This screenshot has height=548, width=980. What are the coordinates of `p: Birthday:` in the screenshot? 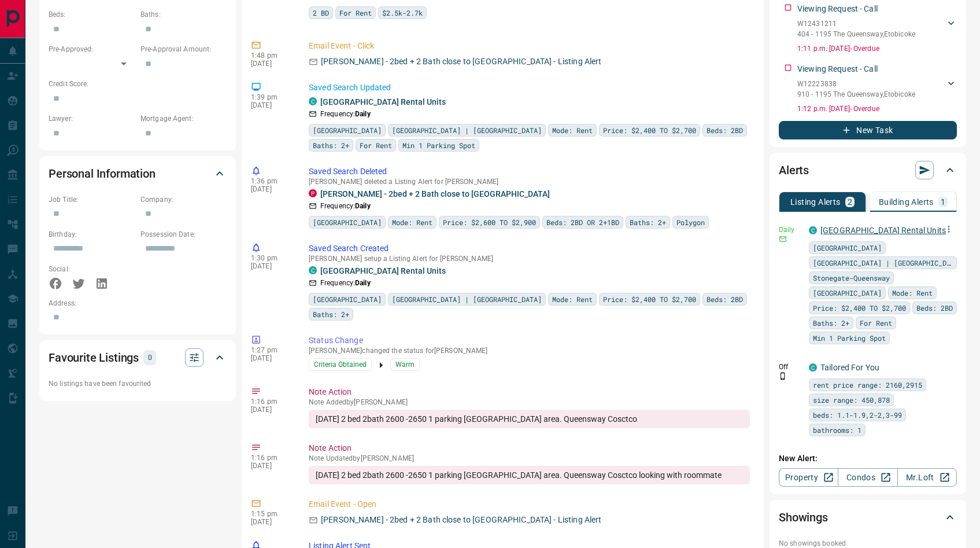 It's located at (92, 234).